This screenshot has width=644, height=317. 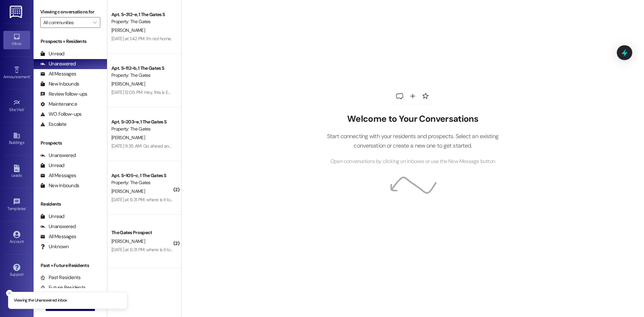 I want to click on p: Start connecting with your residents and prospects. Select an existing conversation or create a n..., so click(x=412, y=141).